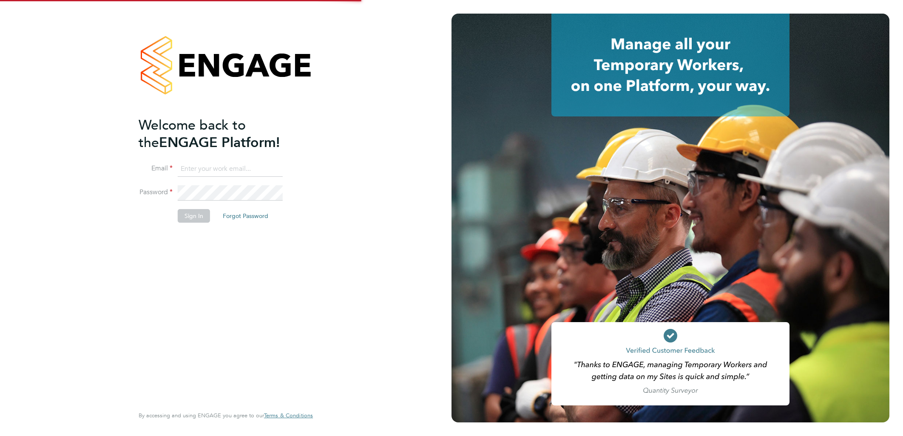 The image size is (903, 436). Describe the element at coordinates (156, 168) in the screenshot. I see `label: Email` at that location.